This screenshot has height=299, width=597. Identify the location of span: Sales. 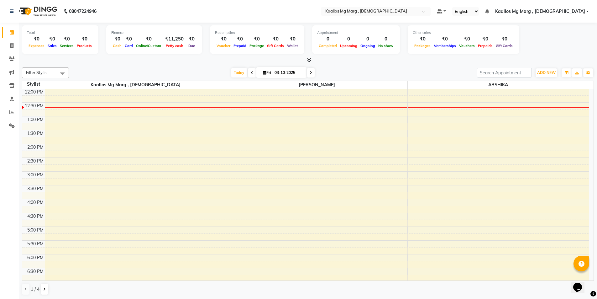
(52, 46).